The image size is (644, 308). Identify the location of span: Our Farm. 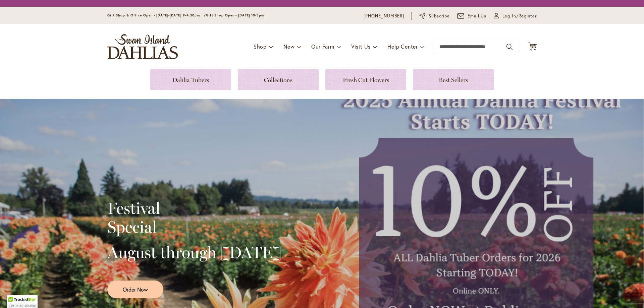
(322, 46).